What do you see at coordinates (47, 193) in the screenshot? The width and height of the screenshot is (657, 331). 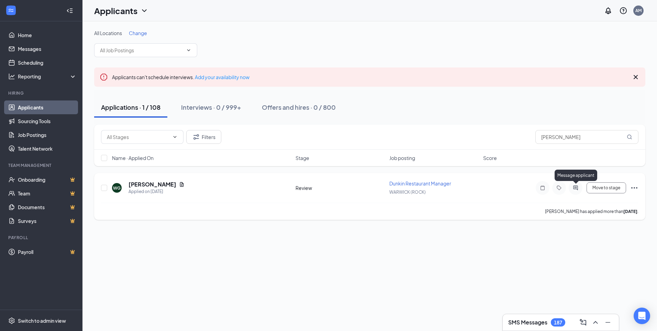 I see `a: TeamCrown` at bounding box center [47, 193].